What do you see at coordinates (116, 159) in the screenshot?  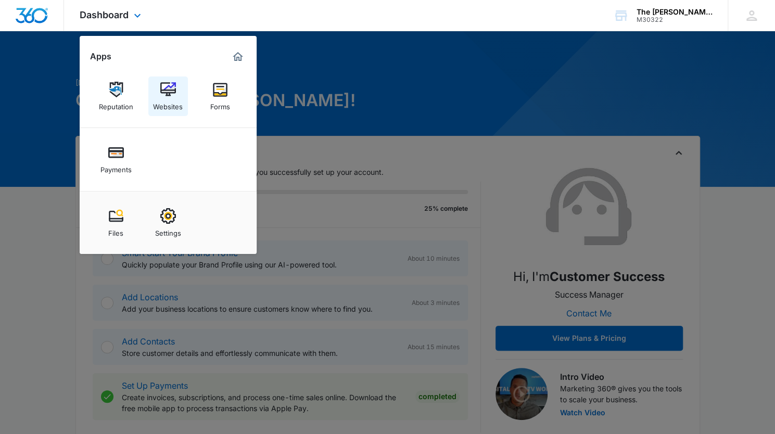 I see `a: Payments` at bounding box center [116, 159].